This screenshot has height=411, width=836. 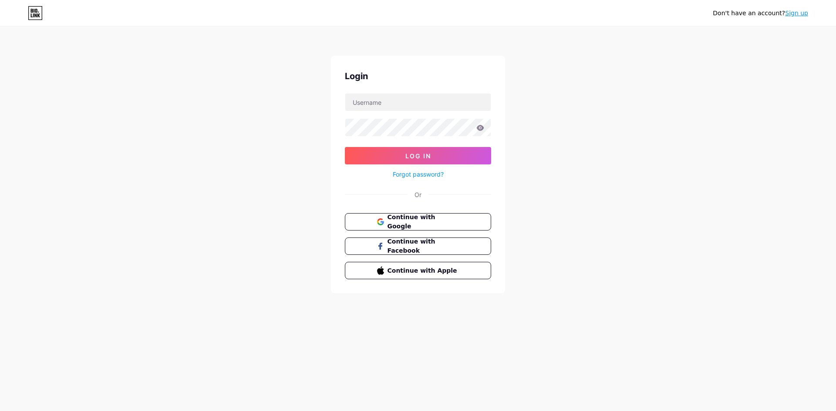 What do you see at coordinates (418, 271) in the screenshot?
I see `button: Continue with Apple` at bounding box center [418, 271].